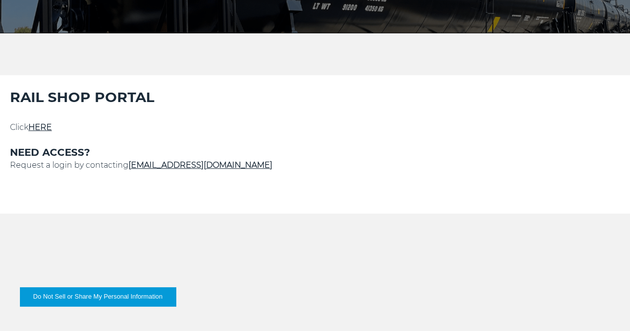 Image resolution: width=630 pixels, height=331 pixels. What do you see at coordinates (40, 127) in the screenshot?
I see `a: HERE` at bounding box center [40, 127].